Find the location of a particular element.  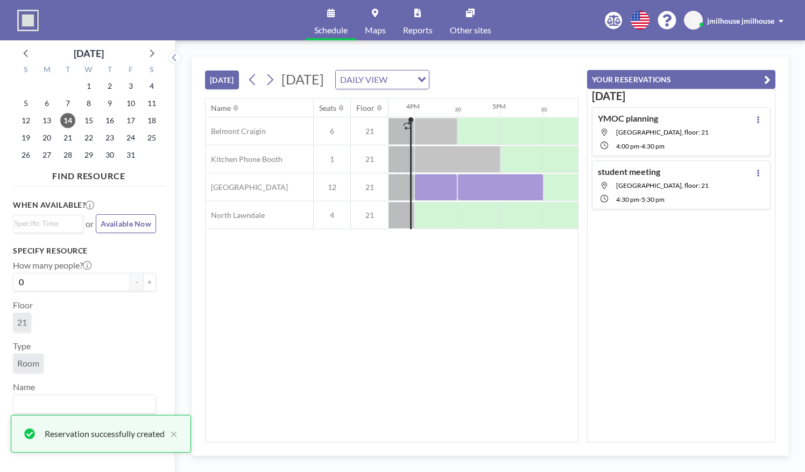

span: DAILY VIEW is located at coordinates (364, 80).